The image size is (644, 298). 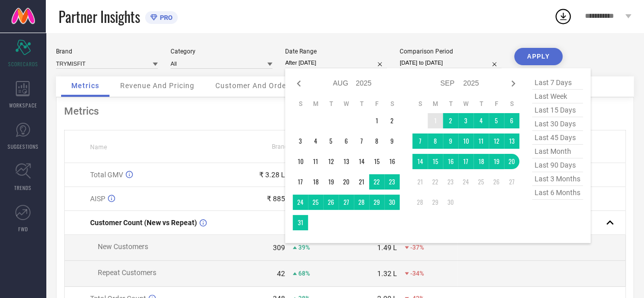 I want to click on span: last 90 days, so click(x=557, y=165).